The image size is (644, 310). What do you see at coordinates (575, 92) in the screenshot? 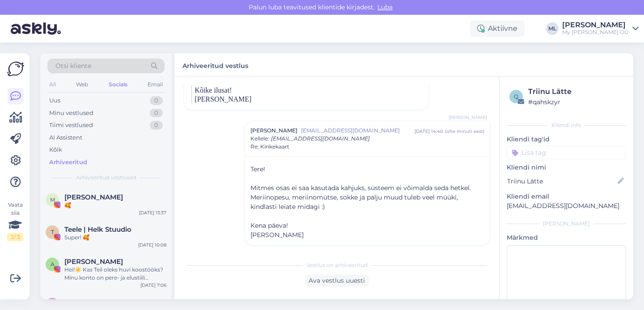
I see `div: Triinu Lätte` at bounding box center [575, 92].